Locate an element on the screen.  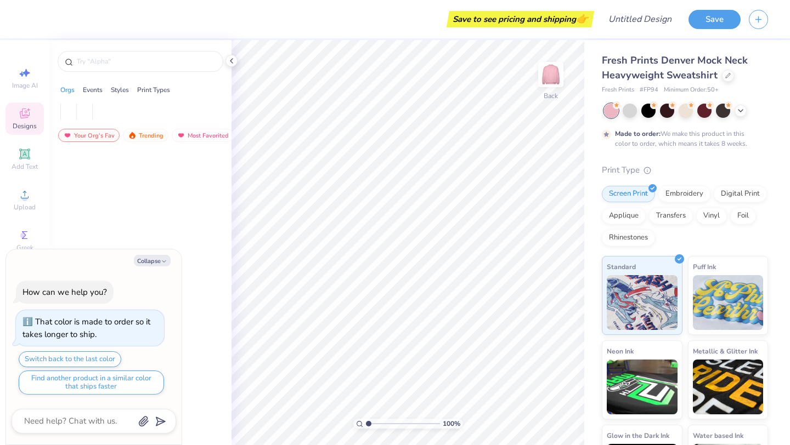
span: Add Text is located at coordinates (25, 167).